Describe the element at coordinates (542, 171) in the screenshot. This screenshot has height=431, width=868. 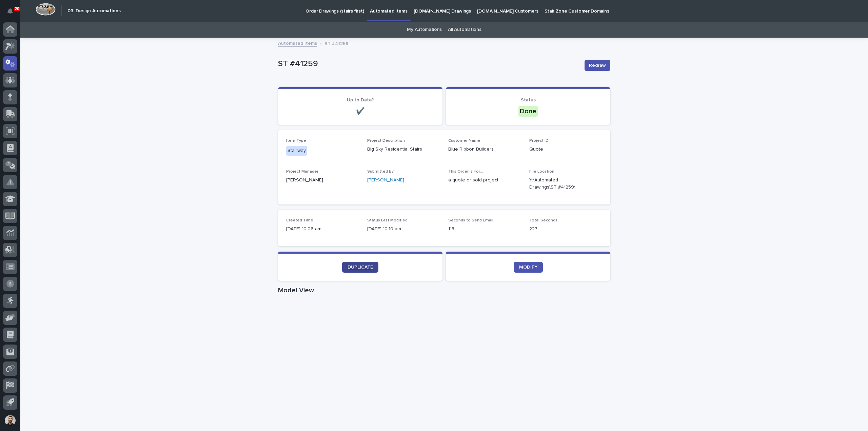
I see `span: File Location` at that location.